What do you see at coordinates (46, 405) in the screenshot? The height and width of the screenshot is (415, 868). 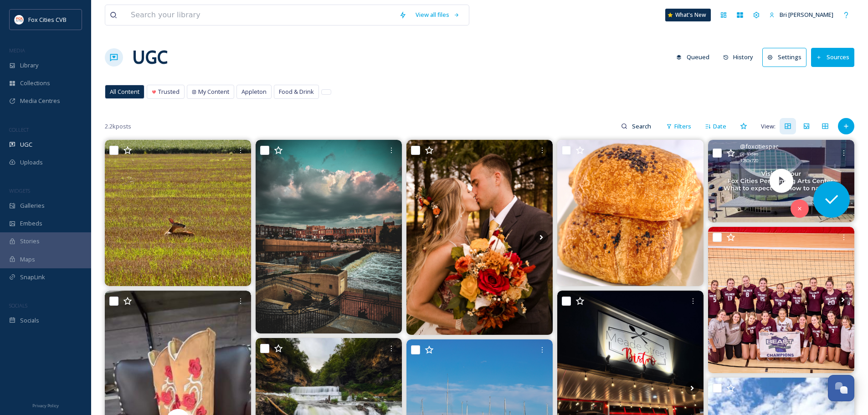 I see `span: Privacy Policy` at bounding box center [46, 405].